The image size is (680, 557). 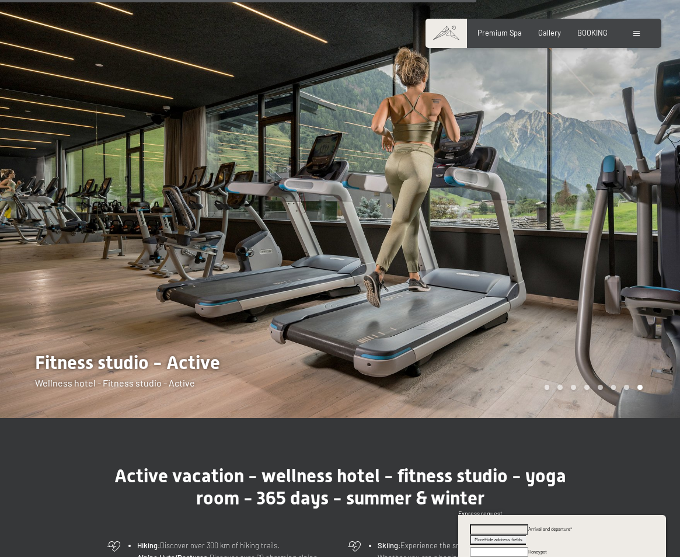 I want to click on a: Premium Spa, so click(x=500, y=33).